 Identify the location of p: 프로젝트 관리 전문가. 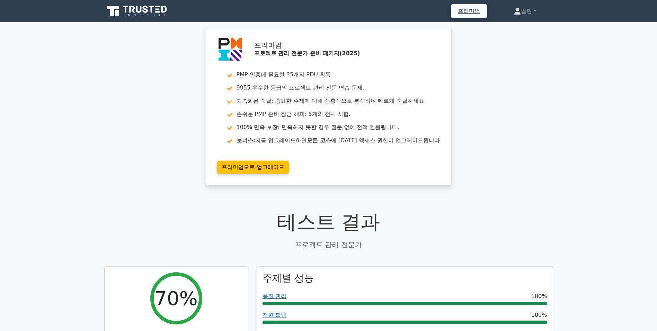
(329, 244).